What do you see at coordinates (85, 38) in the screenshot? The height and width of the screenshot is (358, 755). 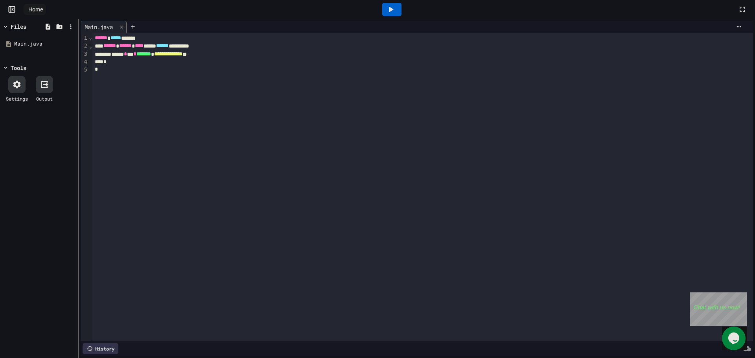 I see `div: 1` at bounding box center [85, 38].